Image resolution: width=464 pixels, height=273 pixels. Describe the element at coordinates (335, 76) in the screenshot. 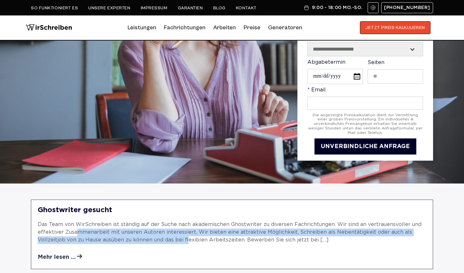

I see `input: Abgabetermin` at that location.